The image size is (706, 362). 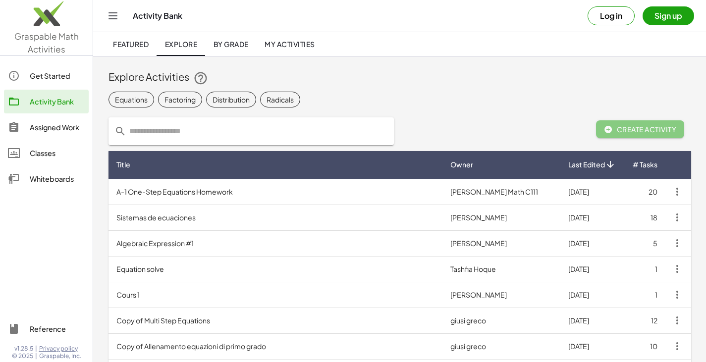 I want to click on span: © 2025, so click(x=22, y=356).